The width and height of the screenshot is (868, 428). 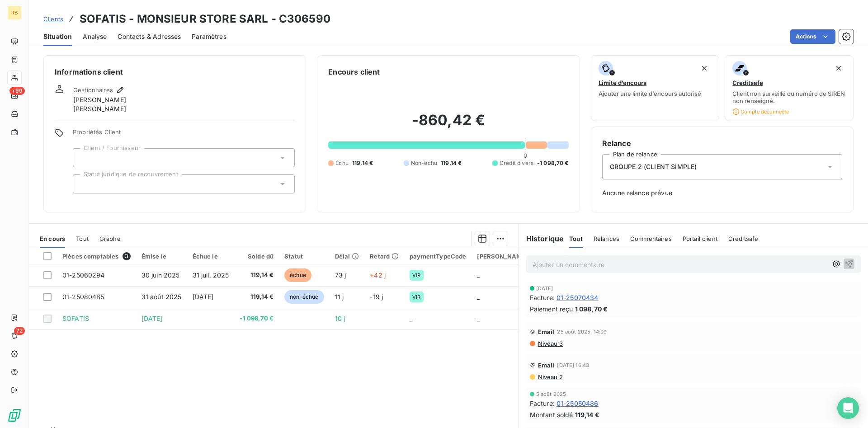 I want to click on span: +99, so click(x=17, y=91).